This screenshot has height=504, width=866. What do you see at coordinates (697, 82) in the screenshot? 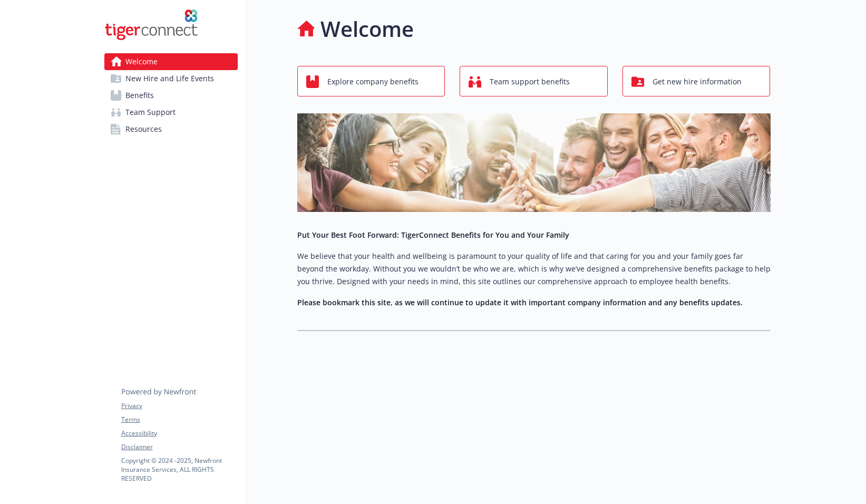
I see `span: Get new hire information` at bounding box center [697, 82].